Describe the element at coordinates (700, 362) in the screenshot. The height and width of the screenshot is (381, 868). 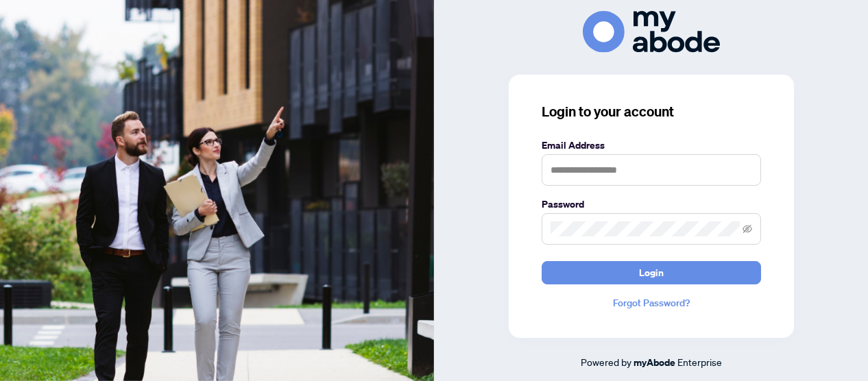
I see `span: Enterprise` at that location.